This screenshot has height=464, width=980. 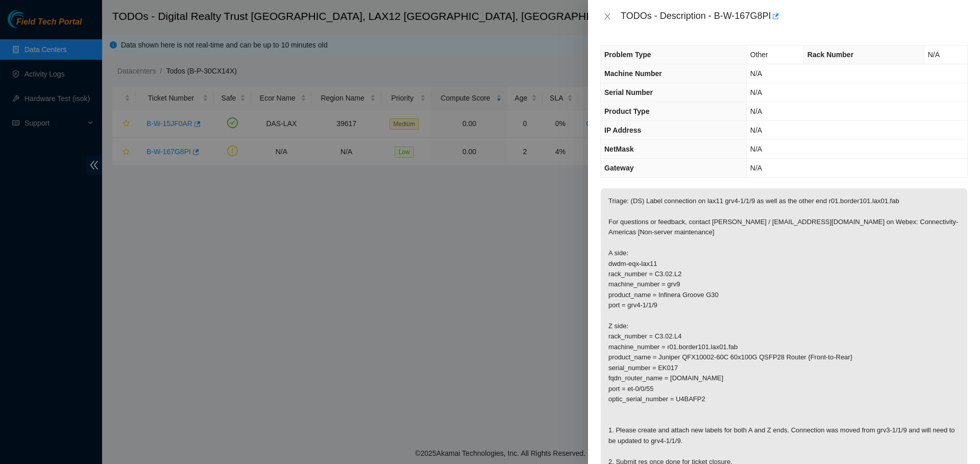 I want to click on span: Other, so click(x=759, y=54).